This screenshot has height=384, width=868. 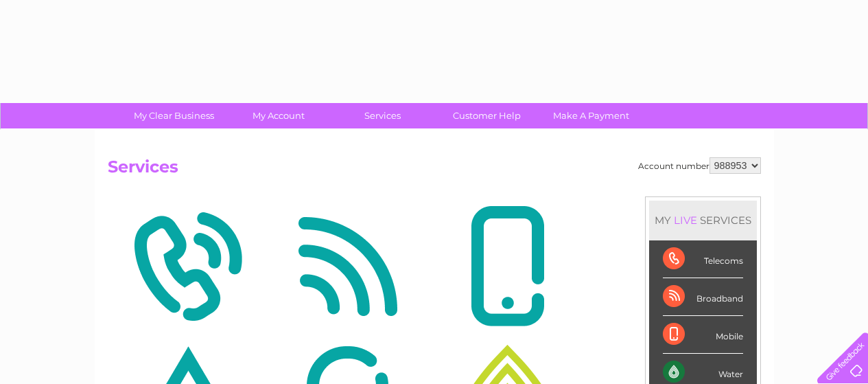 I want to click on div: MY SERVICES, so click(x=703, y=220).